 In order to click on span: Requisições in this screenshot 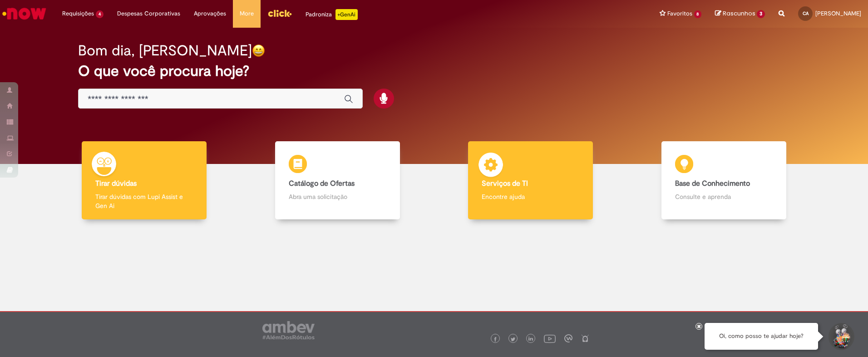, I will do `click(78, 14)`.